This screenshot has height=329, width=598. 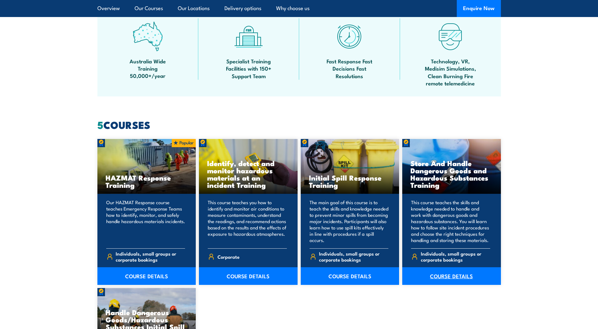 What do you see at coordinates (249, 36) in the screenshot?
I see `img: facilities-icon` at bounding box center [249, 36].